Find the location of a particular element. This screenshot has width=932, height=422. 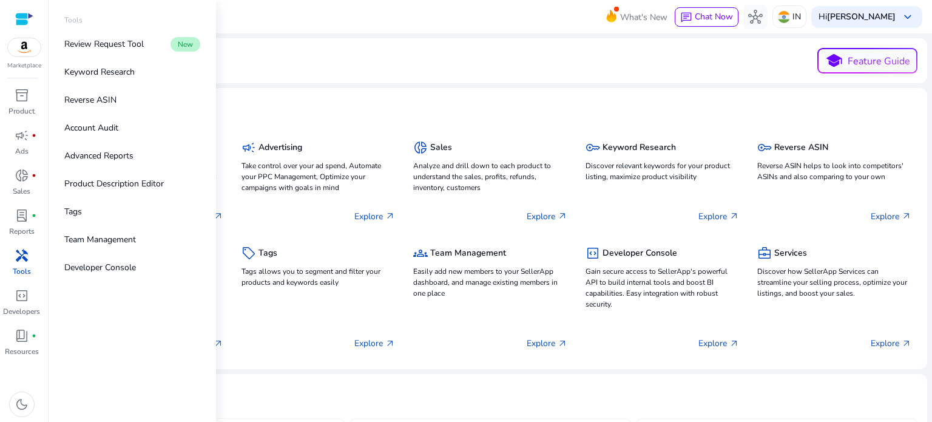

p: Reverse ASIN helps to look into competitors' ASINs and also comparing to your own is located at coordinates (835, 171).